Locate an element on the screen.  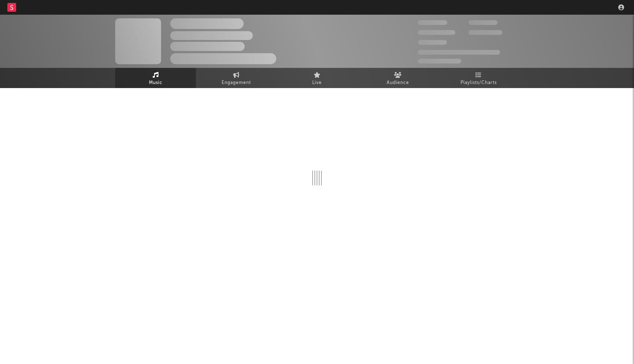
a: Playlists/Charts is located at coordinates (479, 78).